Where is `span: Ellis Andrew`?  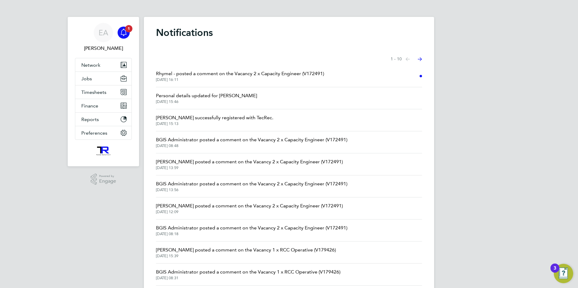
span: Ellis Andrew is located at coordinates (103, 48).